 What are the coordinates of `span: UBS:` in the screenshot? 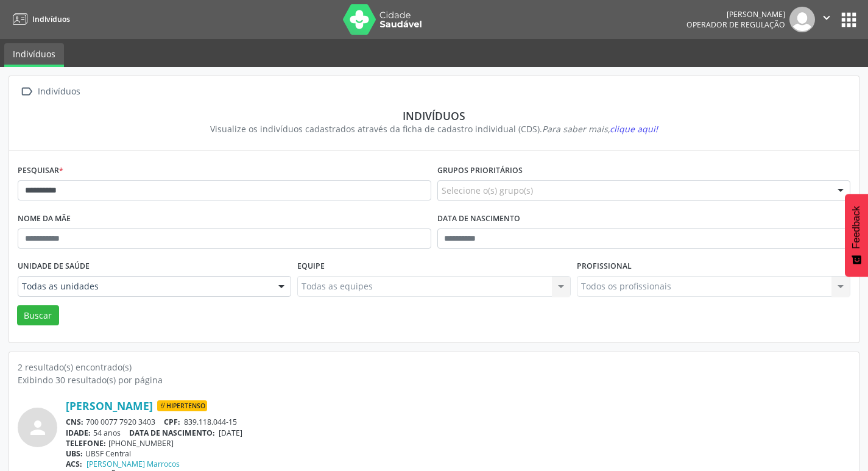 It's located at (74, 453).